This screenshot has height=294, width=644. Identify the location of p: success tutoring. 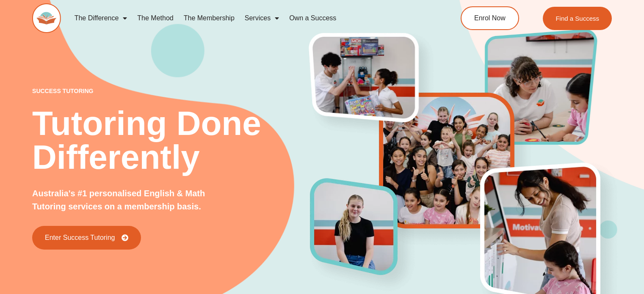
(171, 91).